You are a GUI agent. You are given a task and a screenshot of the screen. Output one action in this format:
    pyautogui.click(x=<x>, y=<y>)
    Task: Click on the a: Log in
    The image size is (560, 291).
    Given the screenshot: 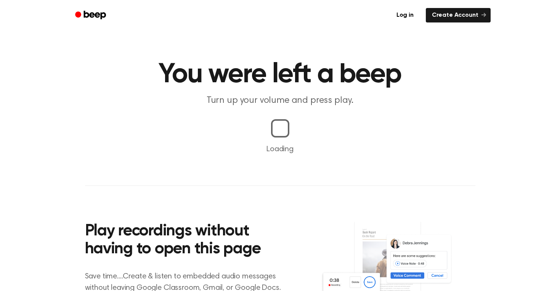 What is the action you would take?
    pyautogui.click(x=405, y=15)
    